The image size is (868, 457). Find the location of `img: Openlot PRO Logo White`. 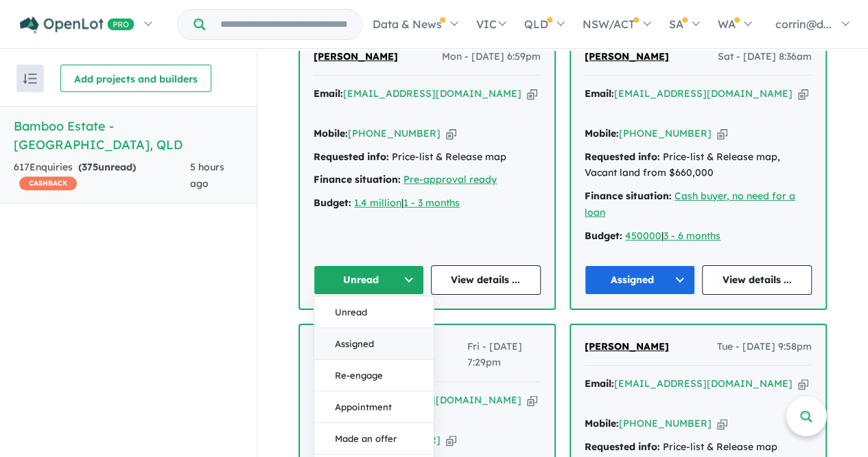

img: Openlot PRO Logo White is located at coordinates (77, 25).